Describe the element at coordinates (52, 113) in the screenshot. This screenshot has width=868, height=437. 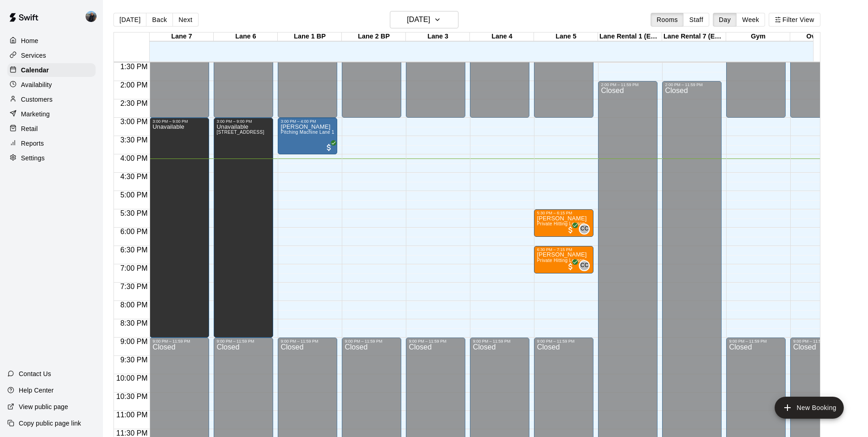
I see `div: Marketing` at that location.